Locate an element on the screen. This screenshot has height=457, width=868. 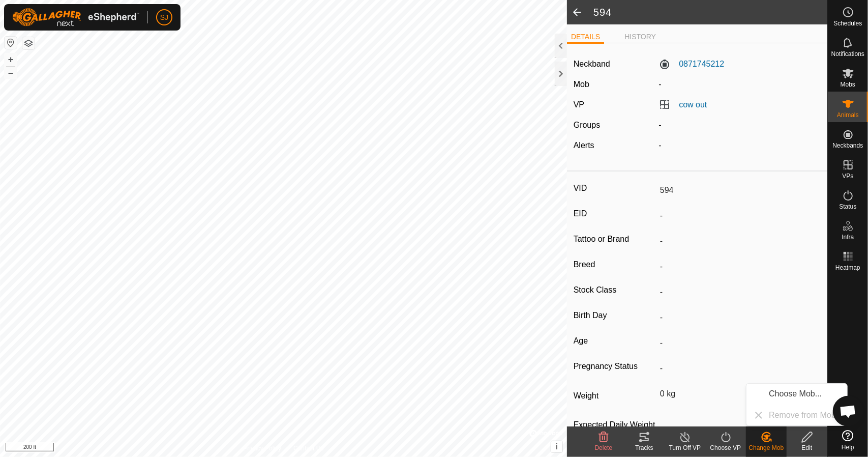
a: Privacy Policy is located at coordinates (262, 448).